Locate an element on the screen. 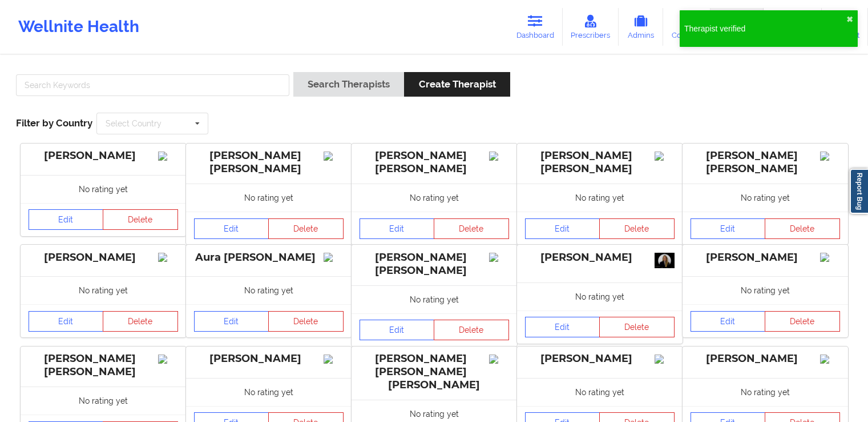  a: Admins is located at coordinates (641, 27).